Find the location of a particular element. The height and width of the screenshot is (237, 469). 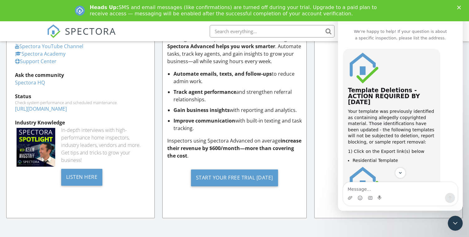

a: Support Center is located at coordinates (36, 61).